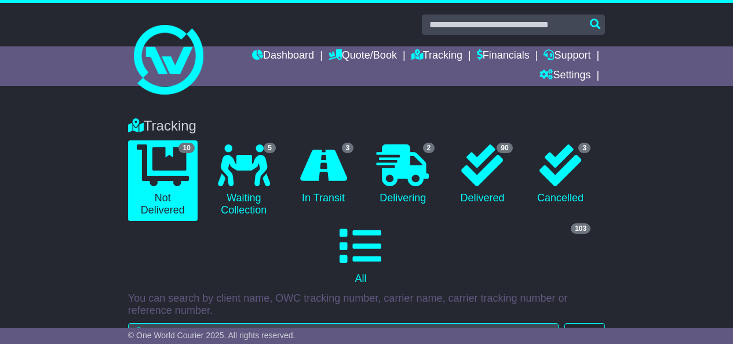 The height and width of the screenshot is (344, 733). What do you see at coordinates (504, 148) in the screenshot?
I see `span: 90` at bounding box center [504, 148].